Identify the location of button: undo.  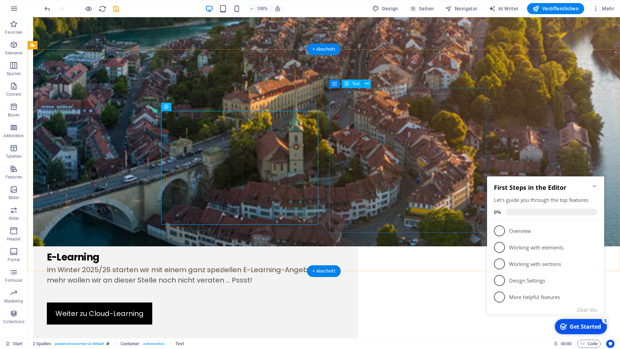
(47, 9).